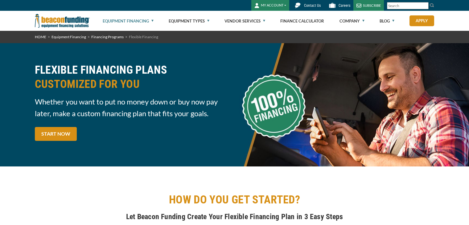 This screenshot has height=225, width=469. Describe the element at coordinates (235, 200) in the screenshot. I see `h2: HOW DO YOU GET STARTED?` at that location.